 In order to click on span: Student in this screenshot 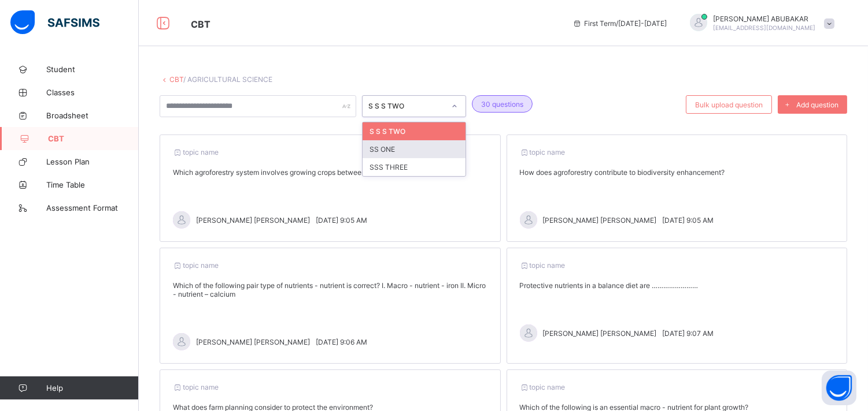, I will do `click(93, 69)`.